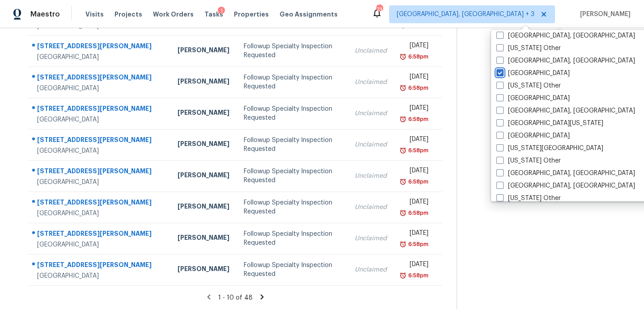 The image size is (644, 309). I want to click on span: Tasks, so click(214, 15).